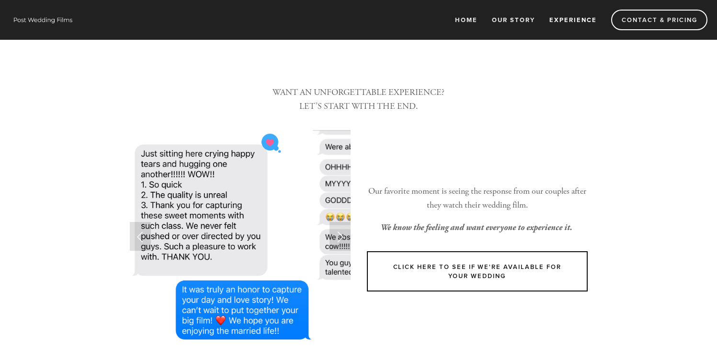 Image resolution: width=717 pixels, height=361 pixels. What do you see at coordinates (221, 236) in the screenshot?
I see `img: Teaser 1 copy 2.PNG` at bounding box center [221, 236].